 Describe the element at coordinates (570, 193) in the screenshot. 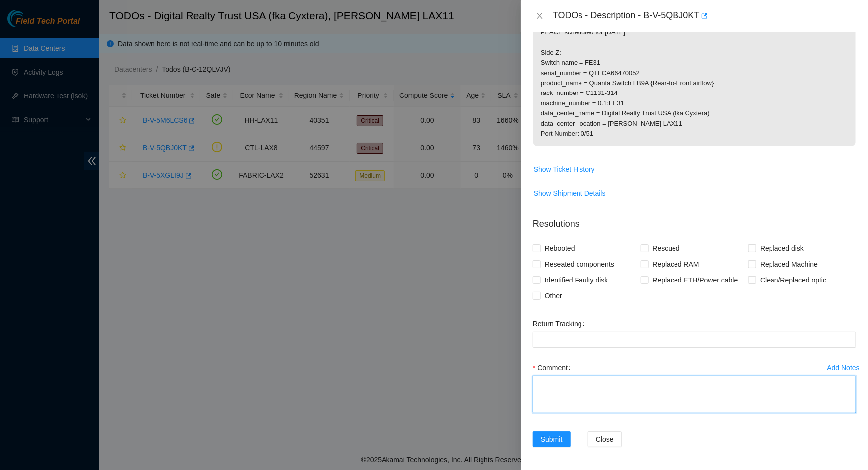

I see `span: Show Shipment Details` at that location.